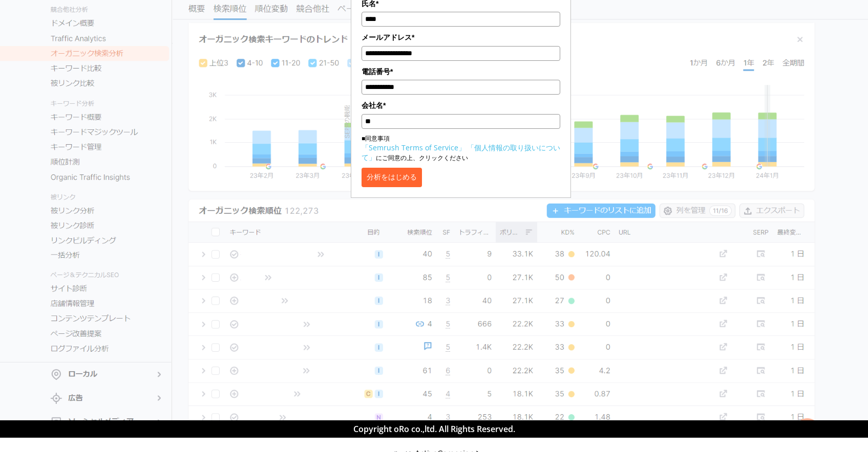 This screenshot has width=868, height=452. What do you see at coordinates (461, 37) in the screenshot?
I see `label: メールアドレス*` at bounding box center [461, 37].